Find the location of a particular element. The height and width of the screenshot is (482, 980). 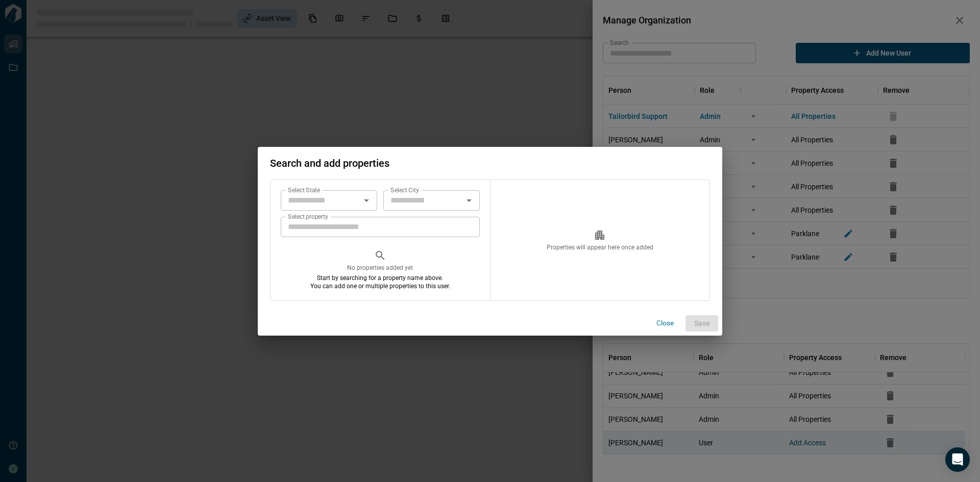

label: Select City is located at coordinates (405, 190).